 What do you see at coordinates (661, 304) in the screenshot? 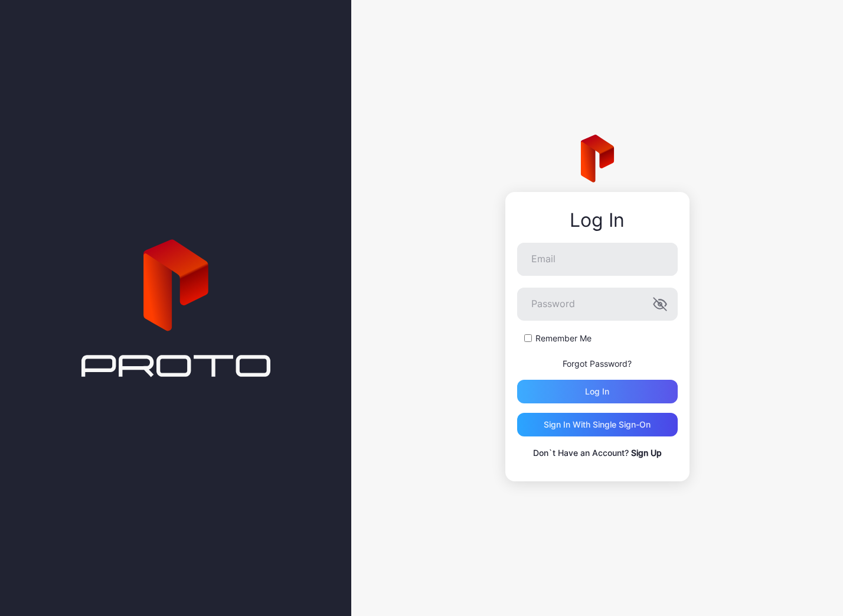
I see `button: Password` at bounding box center [661, 304].